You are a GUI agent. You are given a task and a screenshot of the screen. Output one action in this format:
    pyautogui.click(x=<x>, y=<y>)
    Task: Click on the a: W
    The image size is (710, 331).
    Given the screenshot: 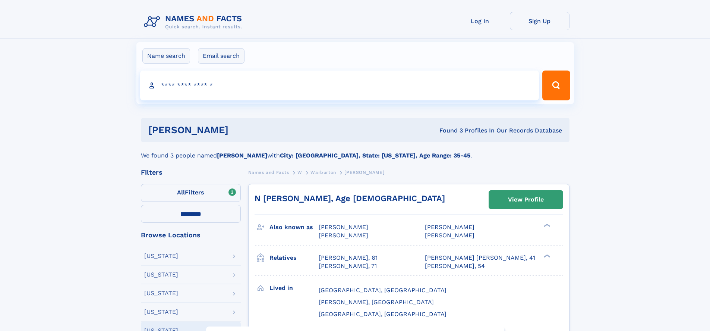 What is the action you would take?
    pyautogui.click(x=300, y=172)
    